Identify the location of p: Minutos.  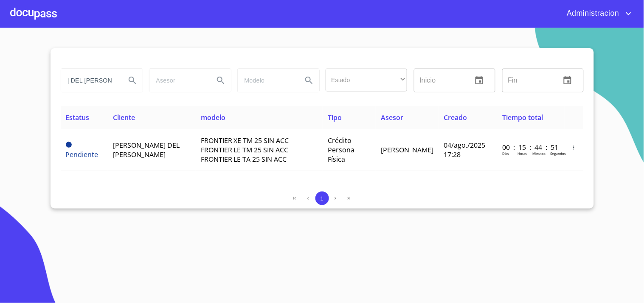
(539, 153).